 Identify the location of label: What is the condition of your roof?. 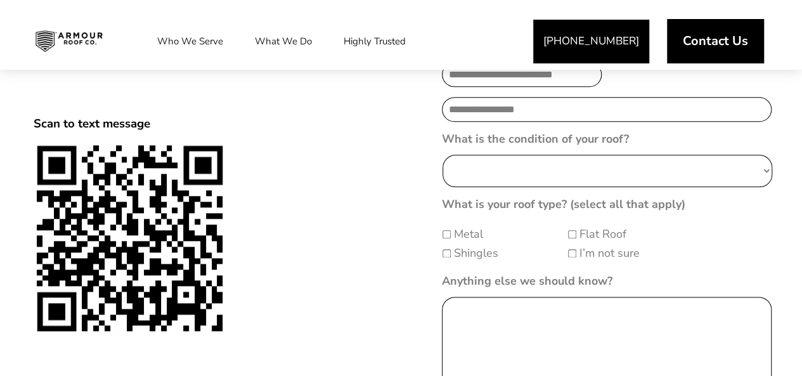
(535, 139).